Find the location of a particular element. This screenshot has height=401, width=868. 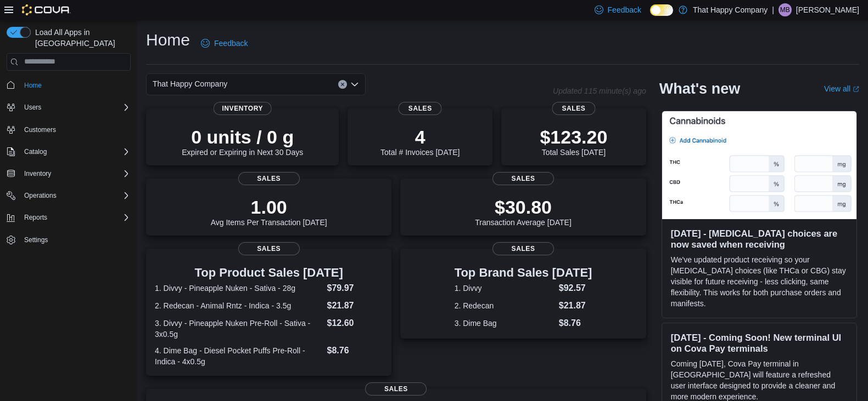

dd: $12.60 is located at coordinates (355, 323).